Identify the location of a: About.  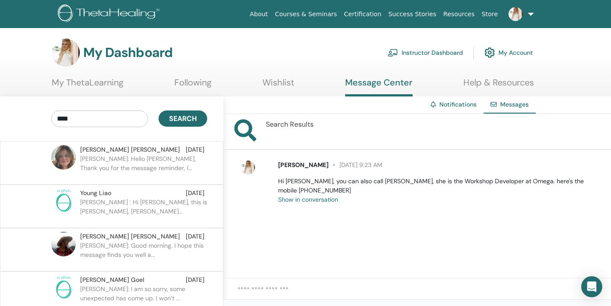
(258, 14).